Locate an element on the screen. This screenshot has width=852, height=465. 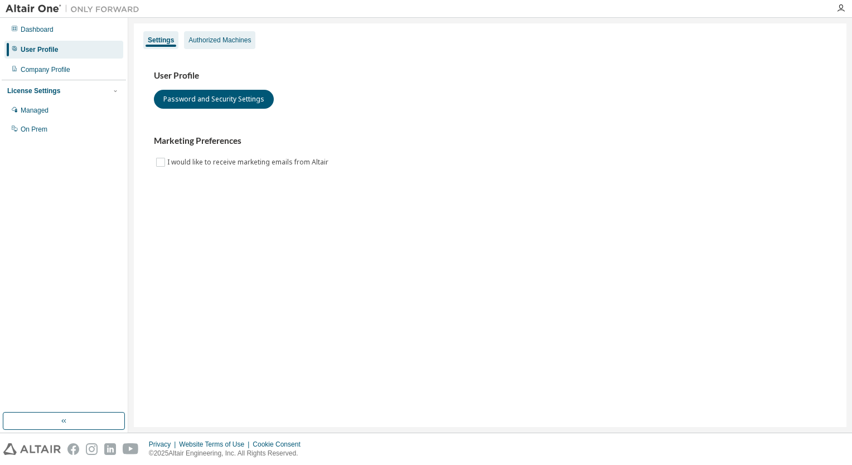
div: User Profile is located at coordinates (39, 50).